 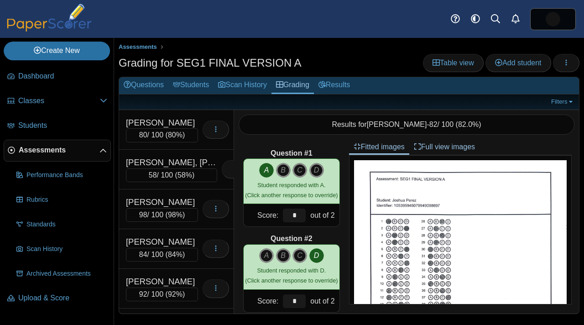 I want to click on span: Archived Assessments, so click(x=67, y=274).